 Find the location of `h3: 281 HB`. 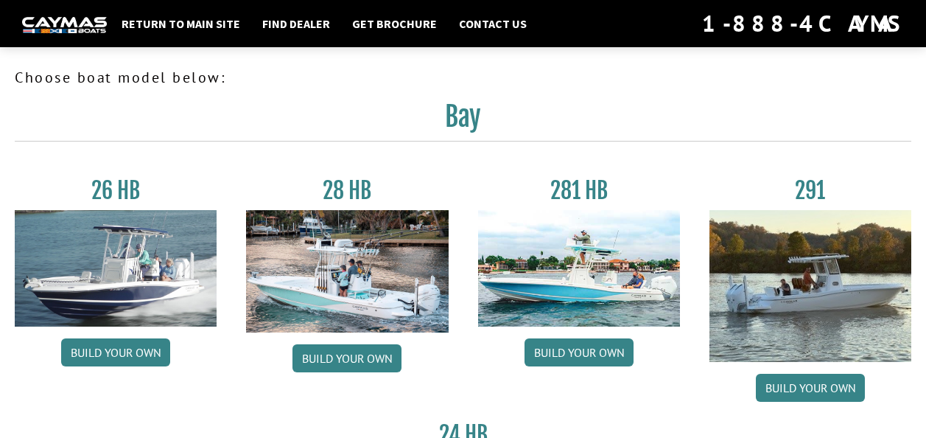

h3: 281 HB is located at coordinates (579, 190).